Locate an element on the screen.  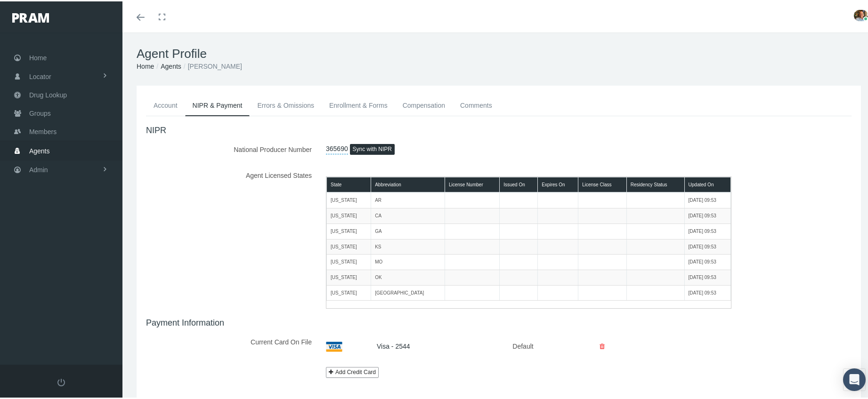
h4: Payment Information is located at coordinates (499, 322).